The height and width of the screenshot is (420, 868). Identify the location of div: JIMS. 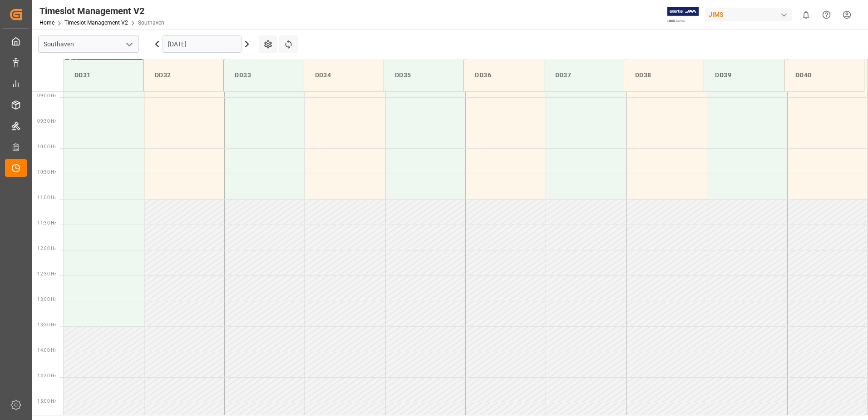
(748, 15).